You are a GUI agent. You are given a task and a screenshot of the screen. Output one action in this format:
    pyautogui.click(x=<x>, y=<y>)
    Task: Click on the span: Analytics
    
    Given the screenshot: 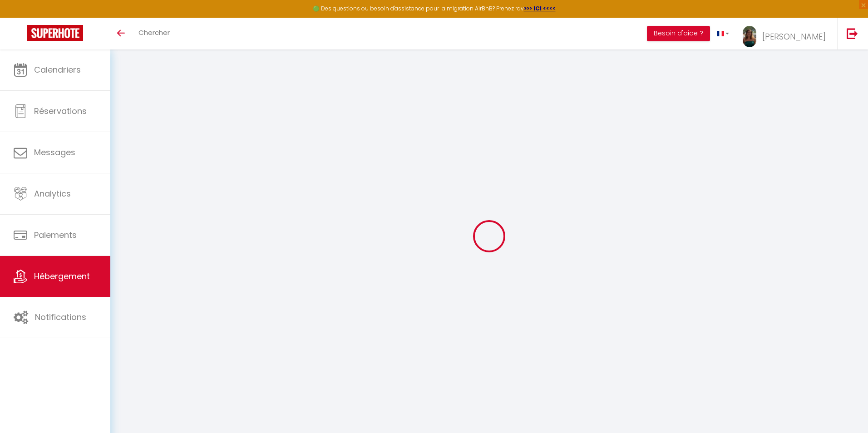 What is the action you would take?
    pyautogui.click(x=52, y=193)
    